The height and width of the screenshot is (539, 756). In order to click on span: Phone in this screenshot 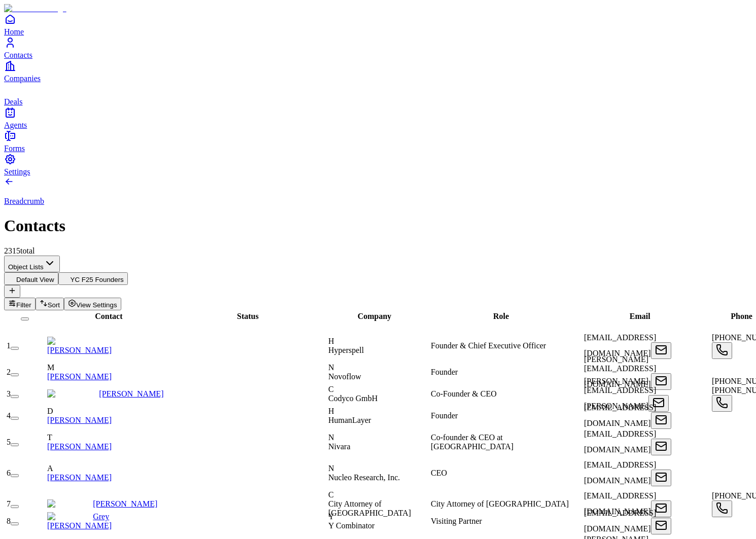, I will do `click(741, 316)`.